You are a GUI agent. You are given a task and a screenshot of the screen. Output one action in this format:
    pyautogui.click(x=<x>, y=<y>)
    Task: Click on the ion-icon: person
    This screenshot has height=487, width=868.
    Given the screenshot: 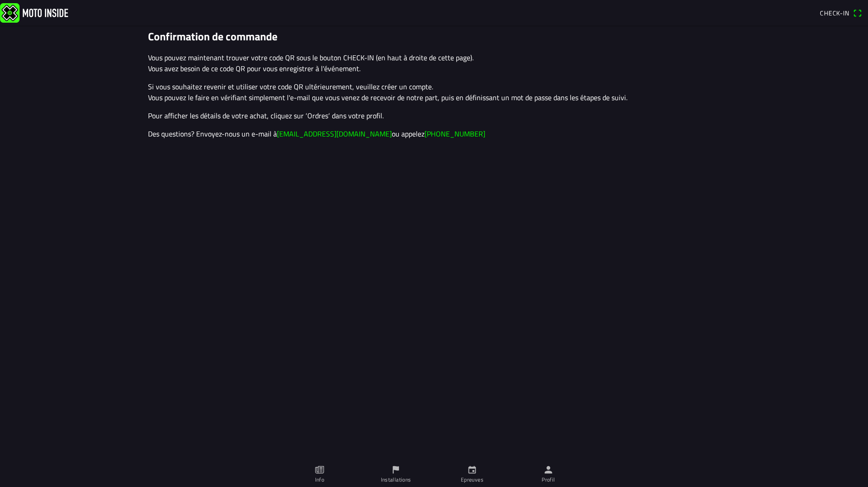 What is the action you would take?
    pyautogui.click(x=548, y=470)
    